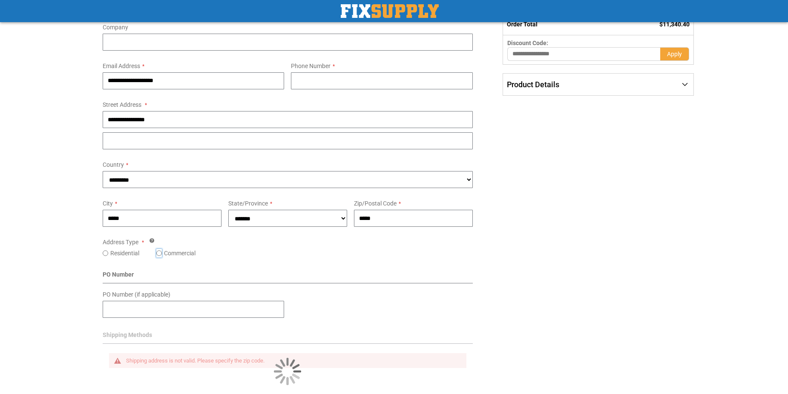  Describe the element at coordinates (675, 54) in the screenshot. I see `button: Apply` at that location.